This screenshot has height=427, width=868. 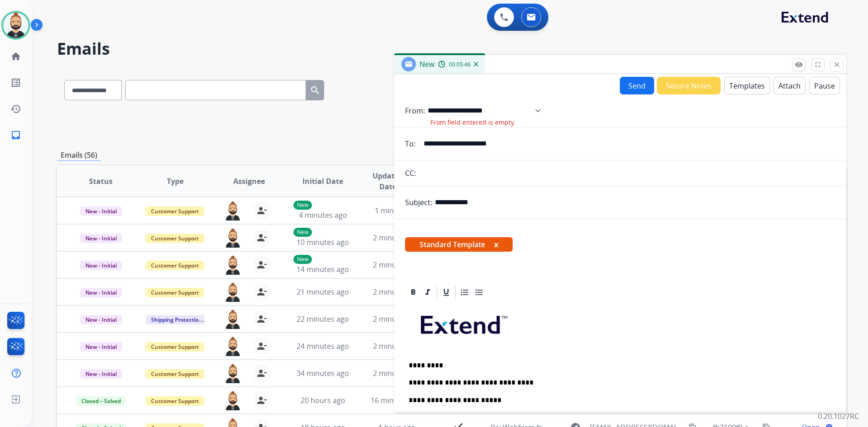 What do you see at coordinates (397, 211) in the screenshot?
I see `span: 1 minute ago` at bounding box center [397, 211].